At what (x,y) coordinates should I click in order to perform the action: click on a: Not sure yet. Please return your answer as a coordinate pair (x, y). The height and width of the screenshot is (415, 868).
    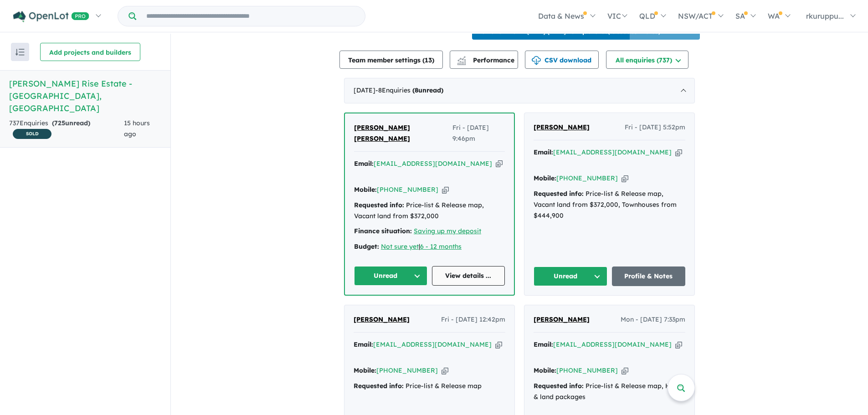
    Looking at the image, I should click on (399, 247).